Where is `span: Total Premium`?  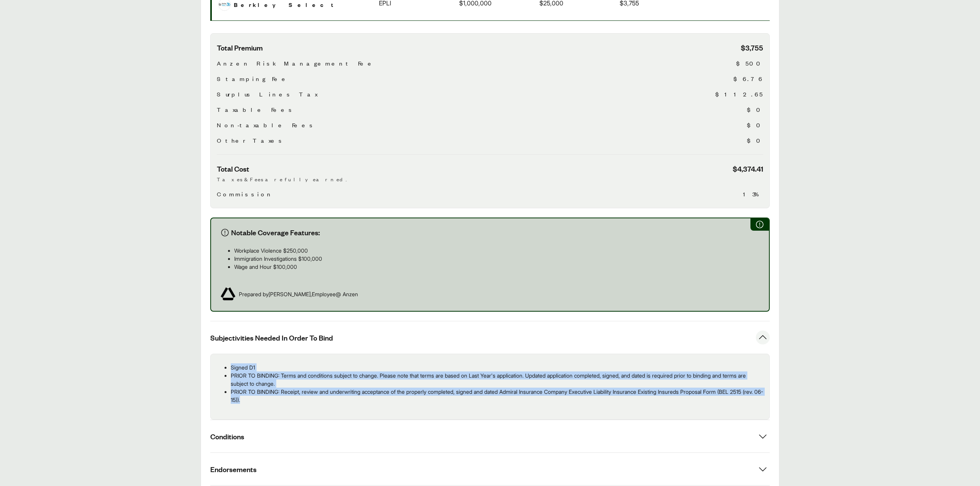 span: Total Premium is located at coordinates (240, 48).